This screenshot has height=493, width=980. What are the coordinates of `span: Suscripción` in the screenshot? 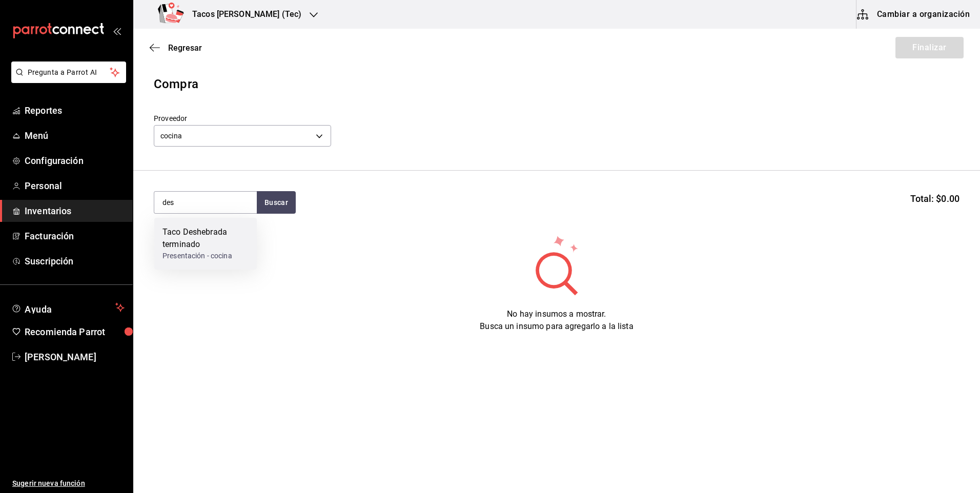 It's located at (74, 261).